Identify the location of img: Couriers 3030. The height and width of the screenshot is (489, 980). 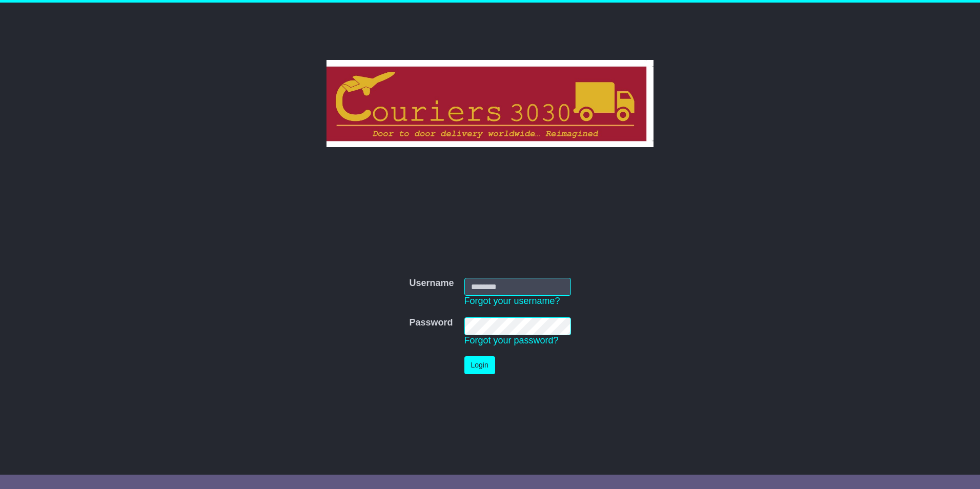
(490, 104).